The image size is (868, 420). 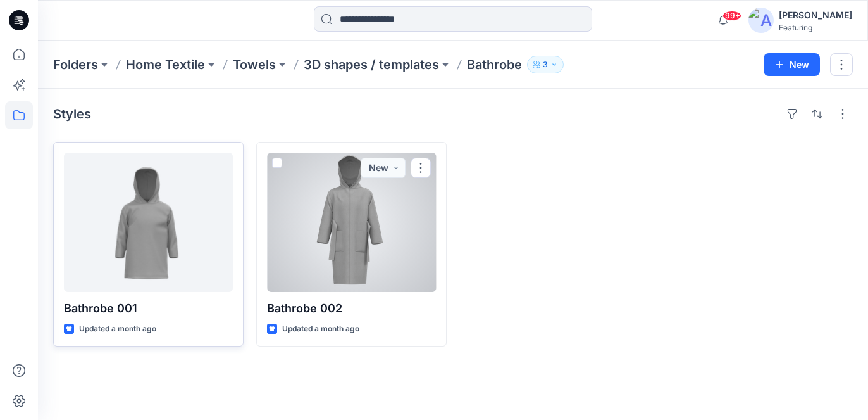 I want to click on p: Folders, so click(x=76, y=64).